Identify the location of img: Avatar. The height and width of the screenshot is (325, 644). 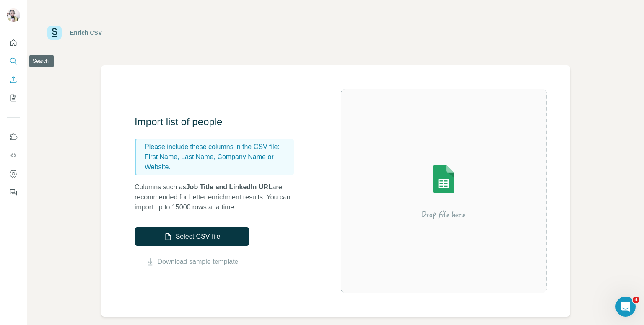
(14, 15).